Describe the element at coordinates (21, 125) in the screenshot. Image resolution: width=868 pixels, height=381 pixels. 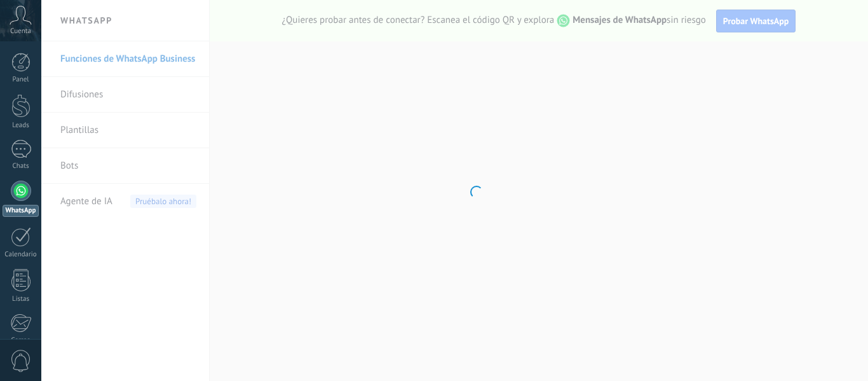
I see `div: Leads` at that location.